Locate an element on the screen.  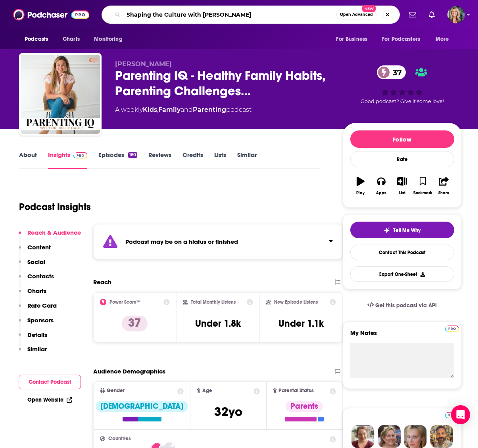
p: Content is located at coordinates (39, 247).